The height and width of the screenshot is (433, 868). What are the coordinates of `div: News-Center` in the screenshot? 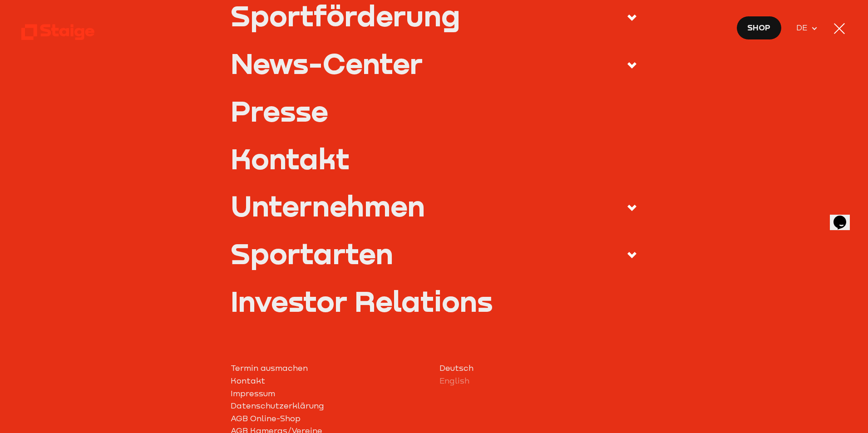 It's located at (326, 63).